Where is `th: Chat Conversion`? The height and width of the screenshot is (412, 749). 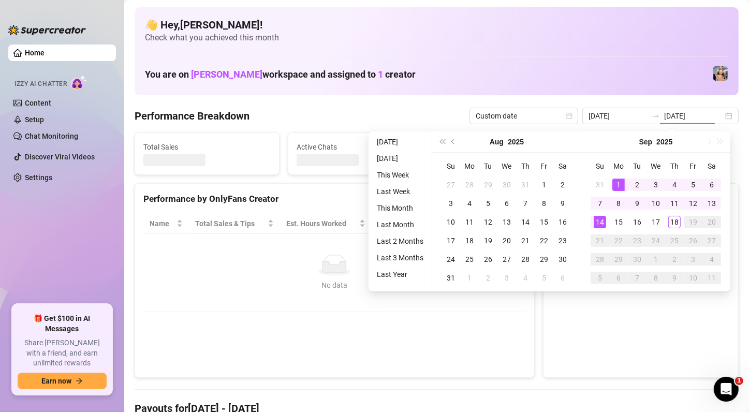 th: Chat Conversion is located at coordinates (483, 224).